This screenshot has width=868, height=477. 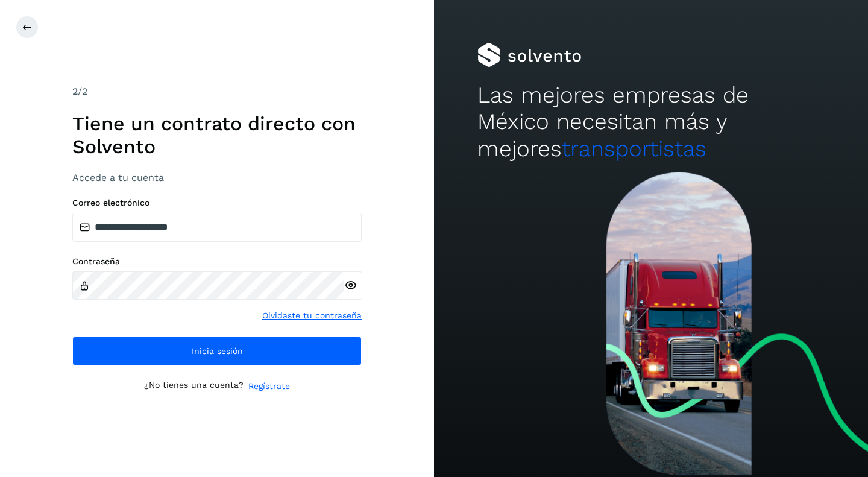 I want to click on h2: Las mejores empresas de México necesitan más y mejores, so click(x=650, y=122).